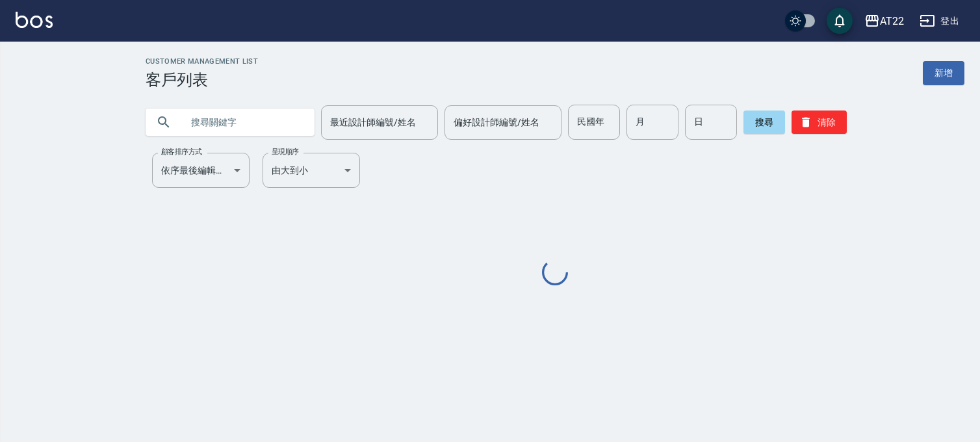  Describe the element at coordinates (883, 20) in the screenshot. I see `button: AT22` at that location.